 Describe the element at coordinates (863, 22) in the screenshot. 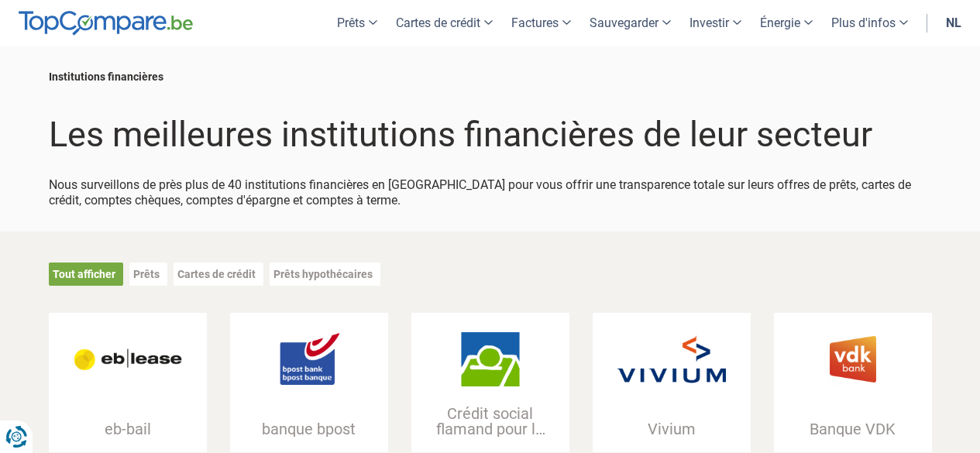

I see `font: Plus d'infos` at that location.